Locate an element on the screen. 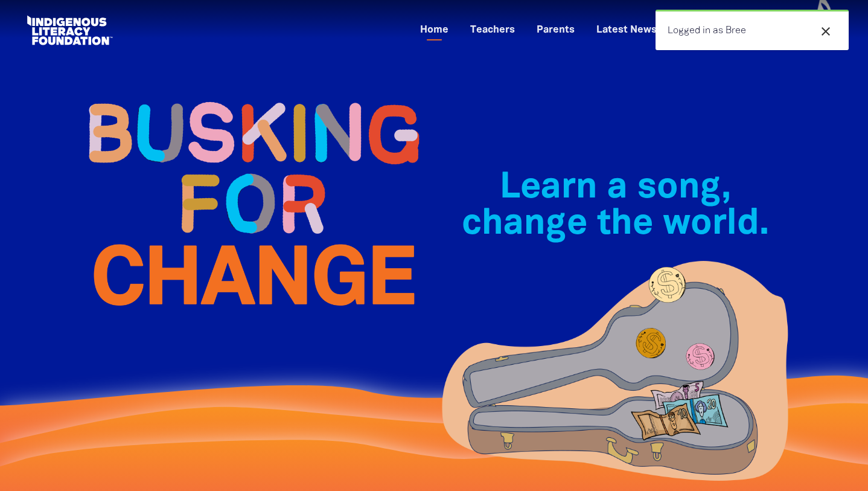 This screenshot has width=868, height=491. a: Teachers is located at coordinates (493, 31).